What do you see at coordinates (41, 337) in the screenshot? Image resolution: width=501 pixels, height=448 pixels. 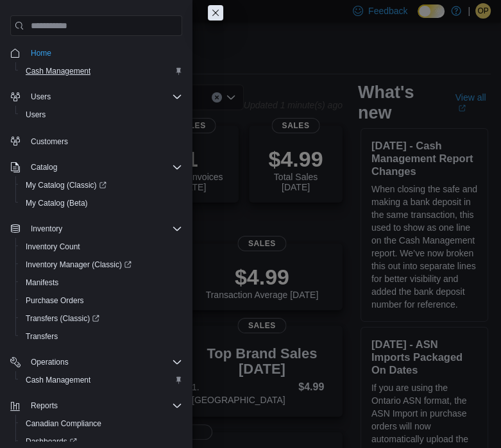 I see `a: Transfers` at bounding box center [41, 337].